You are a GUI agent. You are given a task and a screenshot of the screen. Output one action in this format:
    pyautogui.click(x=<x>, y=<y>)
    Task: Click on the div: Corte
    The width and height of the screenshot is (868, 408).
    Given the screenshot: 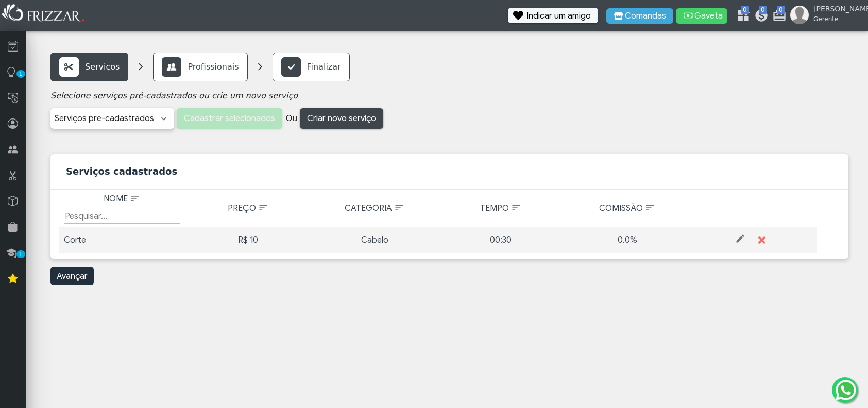 What is the action you would take?
    pyautogui.click(x=122, y=240)
    